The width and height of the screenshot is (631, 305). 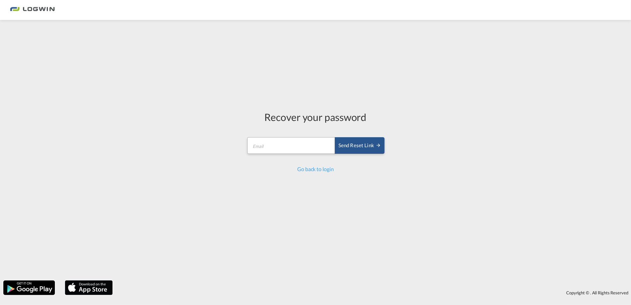 I want to click on div: Send reset link, so click(x=360, y=146).